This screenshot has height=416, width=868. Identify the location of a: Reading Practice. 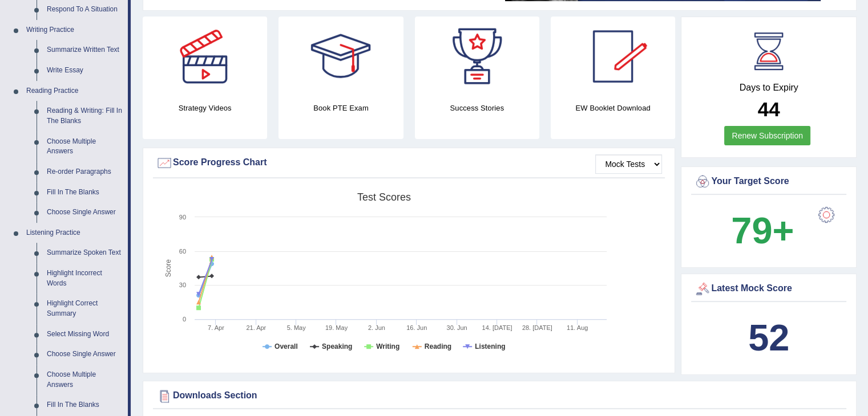
(74, 91).